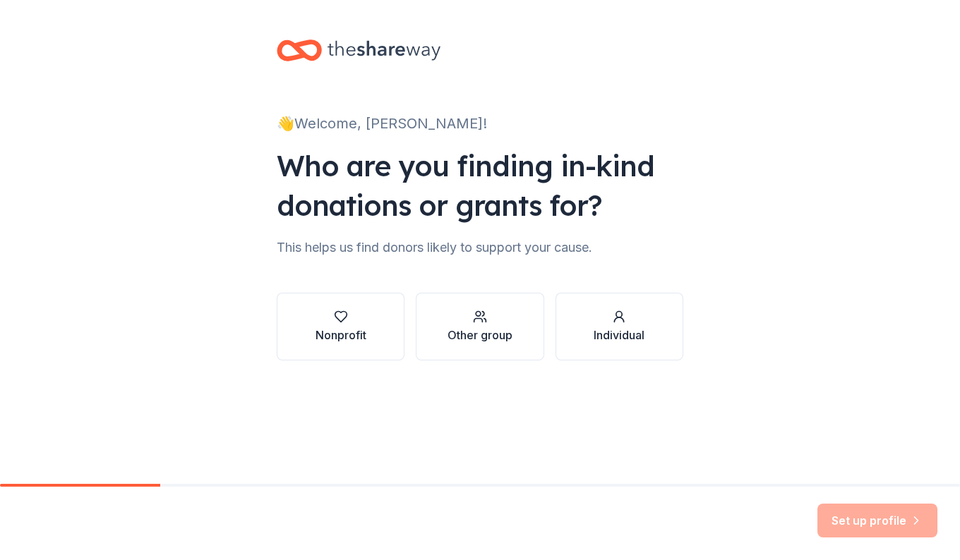 The width and height of the screenshot is (960, 560). Describe the element at coordinates (480, 327) in the screenshot. I see `button: Other group` at that location.